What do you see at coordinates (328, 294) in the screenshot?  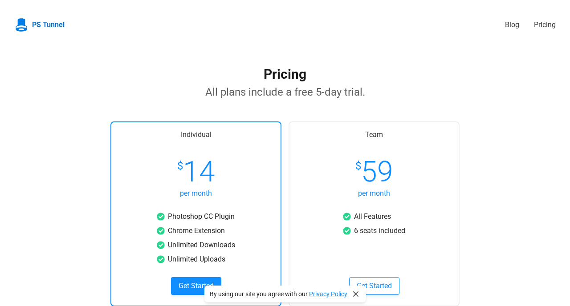 I see `a: Privacy Policy` at bounding box center [328, 294].